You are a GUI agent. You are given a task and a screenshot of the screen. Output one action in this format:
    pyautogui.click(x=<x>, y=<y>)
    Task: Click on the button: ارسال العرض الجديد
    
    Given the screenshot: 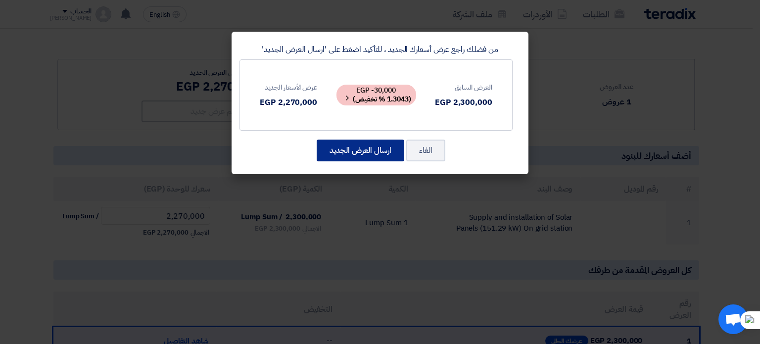 What is the action you would take?
    pyautogui.click(x=360, y=150)
    